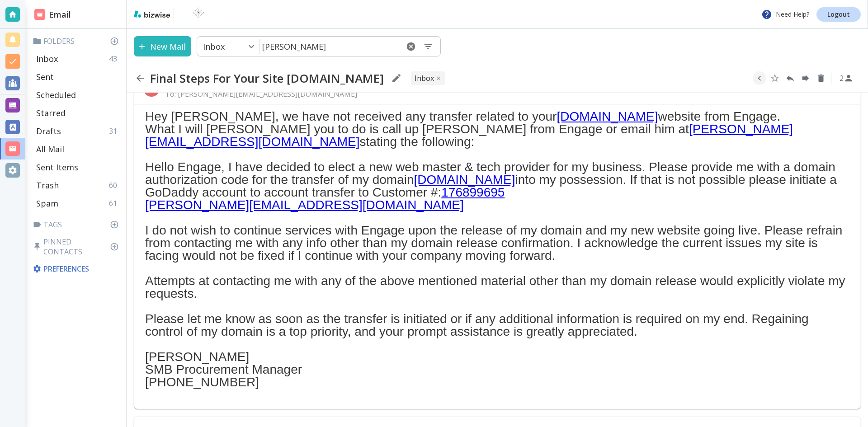 This screenshot has width=868, height=427. I want to click on div: Trash60, so click(77, 185).